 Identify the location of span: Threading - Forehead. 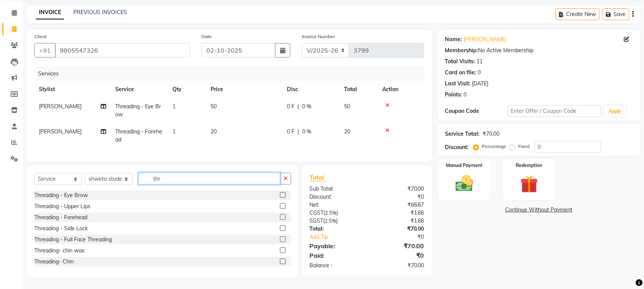
(138, 135).